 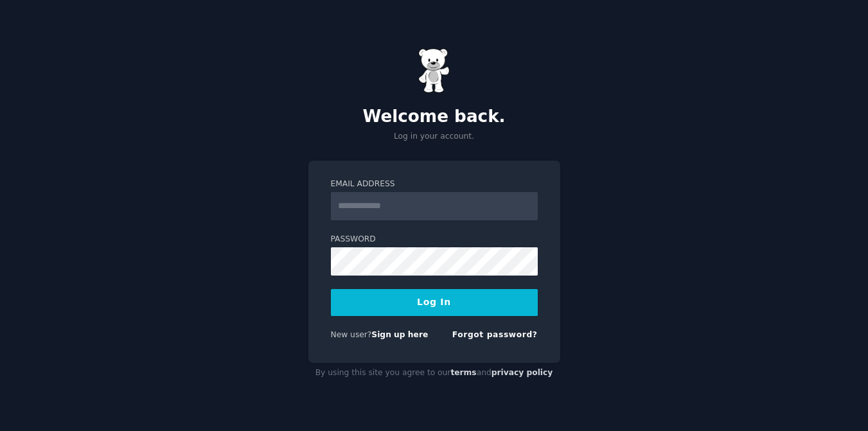 I want to click on a: privacy policy, so click(x=522, y=373).